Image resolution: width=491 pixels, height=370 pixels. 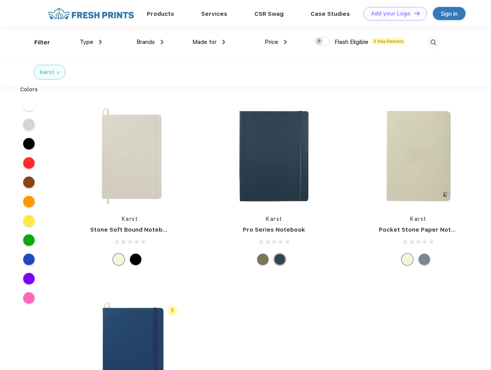 I want to click on div: Sign in, so click(x=449, y=13).